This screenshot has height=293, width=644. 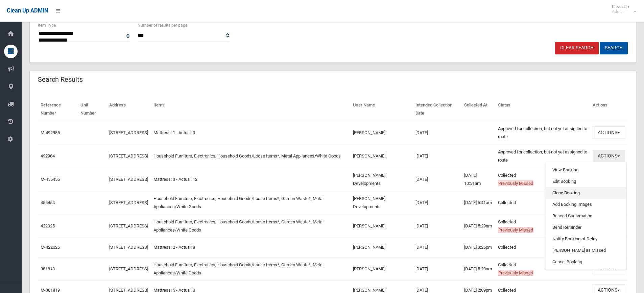 I want to click on a: M-455455, so click(x=50, y=179).